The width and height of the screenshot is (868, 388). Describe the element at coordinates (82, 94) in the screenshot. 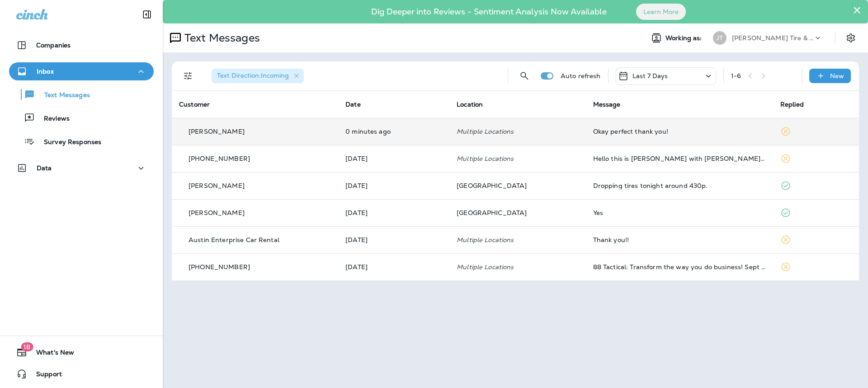

I see `button: Text Messages` at that location.